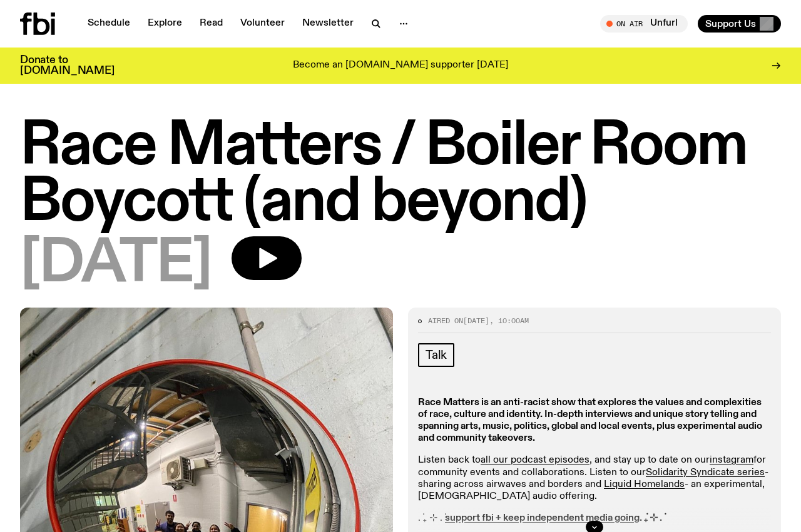  I want to click on span: , 10:00am, so click(509, 321).